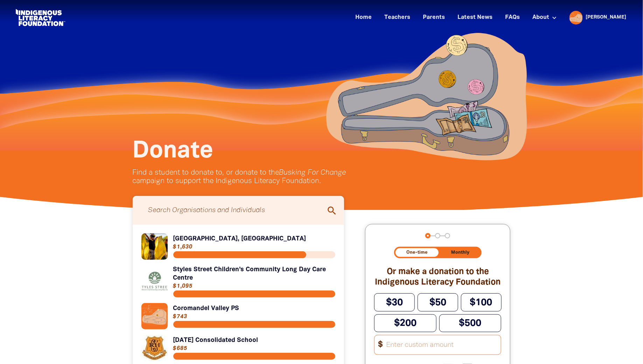  I want to click on a: Teachers, so click(397, 18).